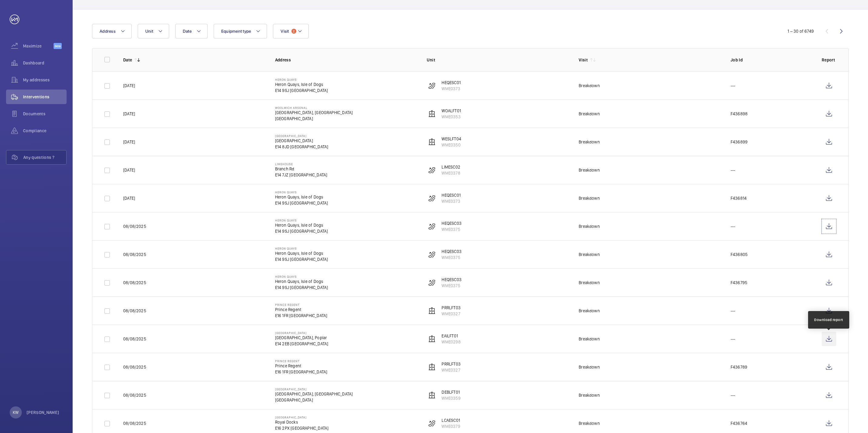 The image size is (868, 433). I want to click on p: WME0350, so click(451, 145).